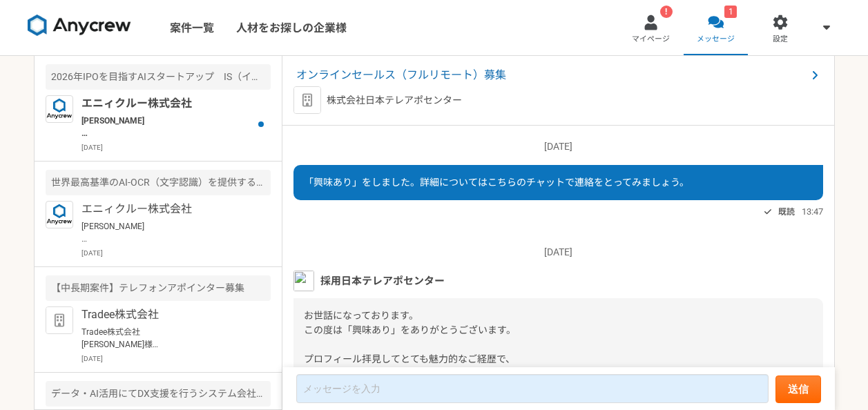  What do you see at coordinates (158, 288) in the screenshot?
I see `div: 【中長期案件】テレフォンアポインター募集` at bounding box center [158, 288].